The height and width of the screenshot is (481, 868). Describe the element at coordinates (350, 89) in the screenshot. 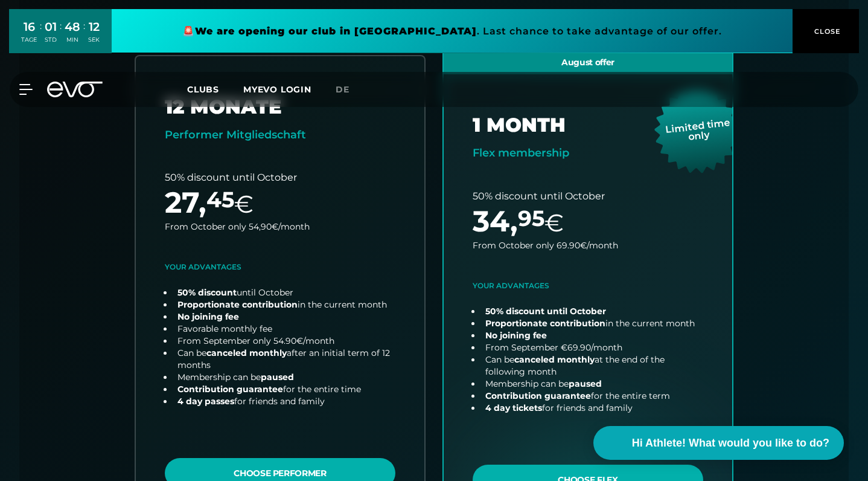

I see `a: de` at that location.